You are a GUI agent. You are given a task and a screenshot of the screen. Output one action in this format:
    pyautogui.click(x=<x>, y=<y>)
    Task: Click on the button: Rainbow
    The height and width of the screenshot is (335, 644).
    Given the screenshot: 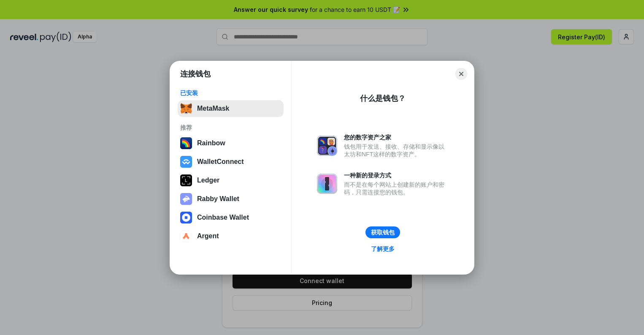 What is the action you would take?
    pyautogui.click(x=230, y=143)
    